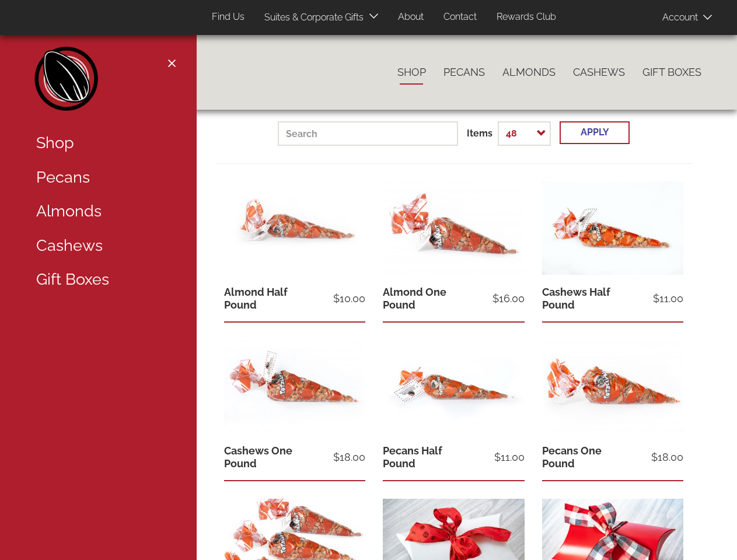 Image resolution: width=737 pixels, height=560 pixels. What do you see at coordinates (576, 298) in the screenshot?
I see `a: Cashews Half Pound` at bounding box center [576, 298].